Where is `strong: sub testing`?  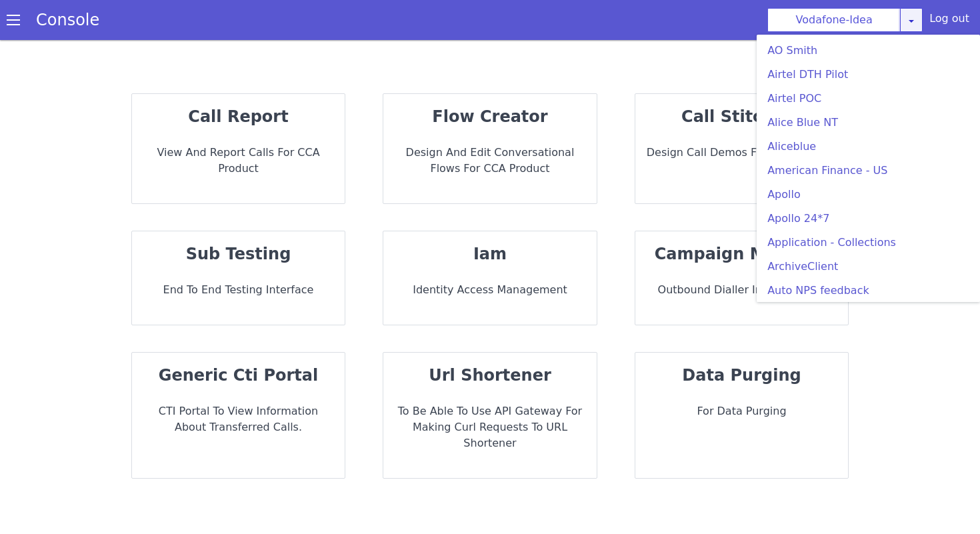 strong: sub testing is located at coordinates (239, 254).